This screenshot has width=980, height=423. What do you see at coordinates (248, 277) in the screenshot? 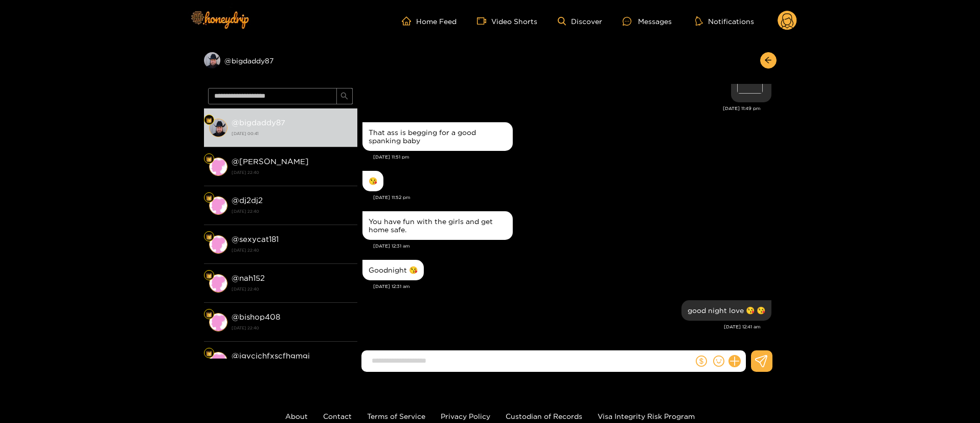
I see `strong: @ nah152` at bounding box center [248, 277].